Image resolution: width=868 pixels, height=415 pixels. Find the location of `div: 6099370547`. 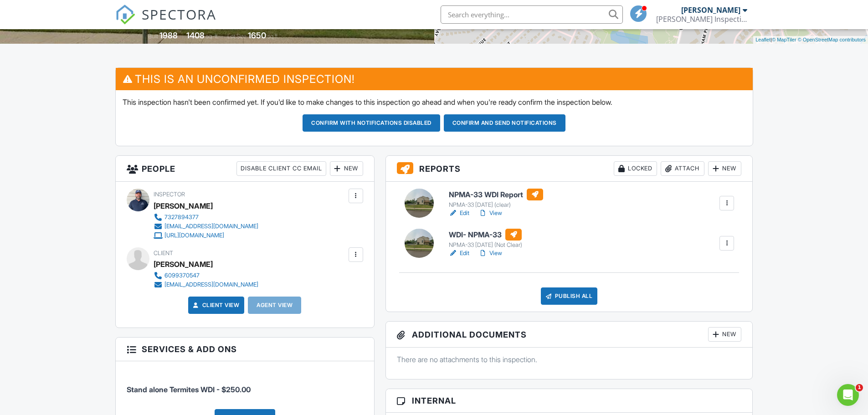

div: 6099370547 is located at coordinates (182, 276).